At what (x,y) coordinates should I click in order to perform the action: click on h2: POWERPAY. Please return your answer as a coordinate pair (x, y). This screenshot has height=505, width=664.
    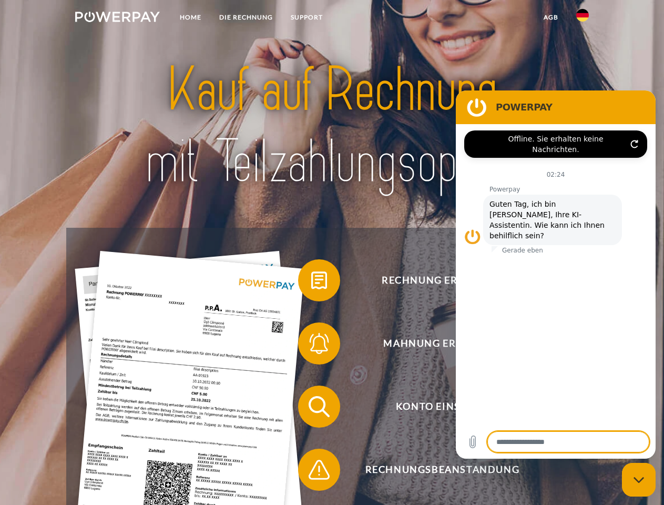
    Looking at the image, I should click on (115, 17).